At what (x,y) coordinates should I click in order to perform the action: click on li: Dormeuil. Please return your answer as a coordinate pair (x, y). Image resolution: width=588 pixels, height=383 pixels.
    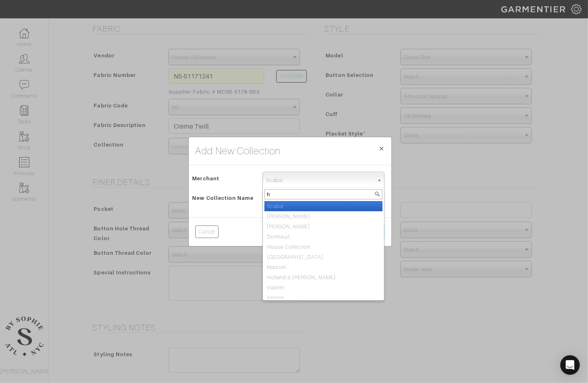
    Looking at the image, I should click on (324, 237).